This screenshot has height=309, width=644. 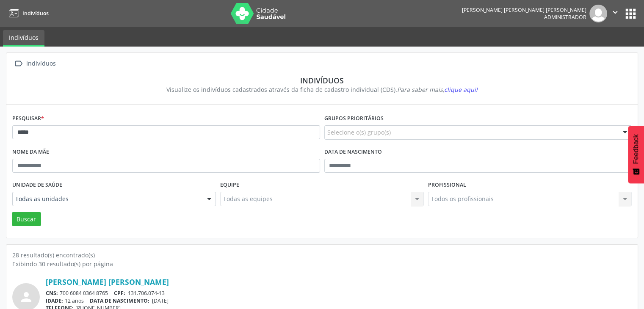 I want to click on label: Pesquisar, so click(x=28, y=119).